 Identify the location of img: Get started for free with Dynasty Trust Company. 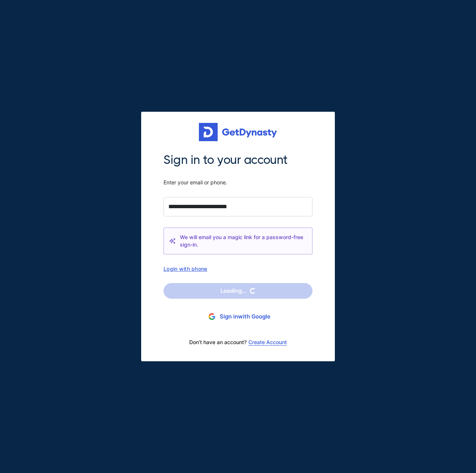
(238, 132).